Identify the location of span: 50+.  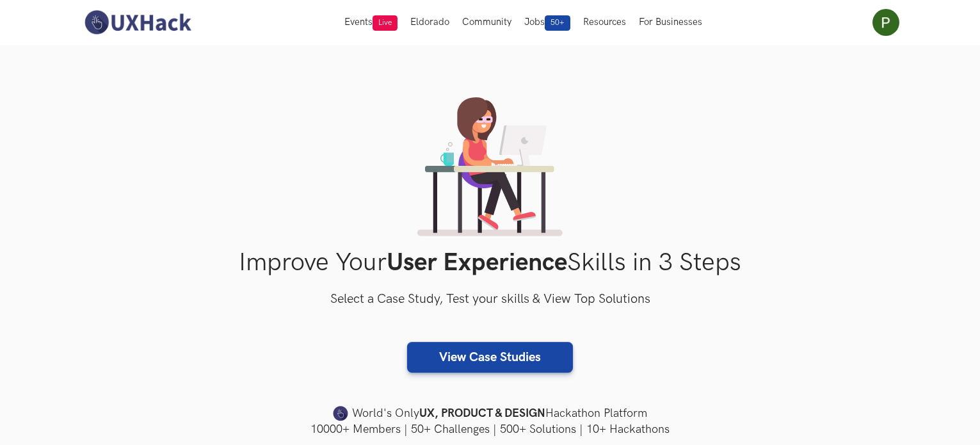
(558, 23).